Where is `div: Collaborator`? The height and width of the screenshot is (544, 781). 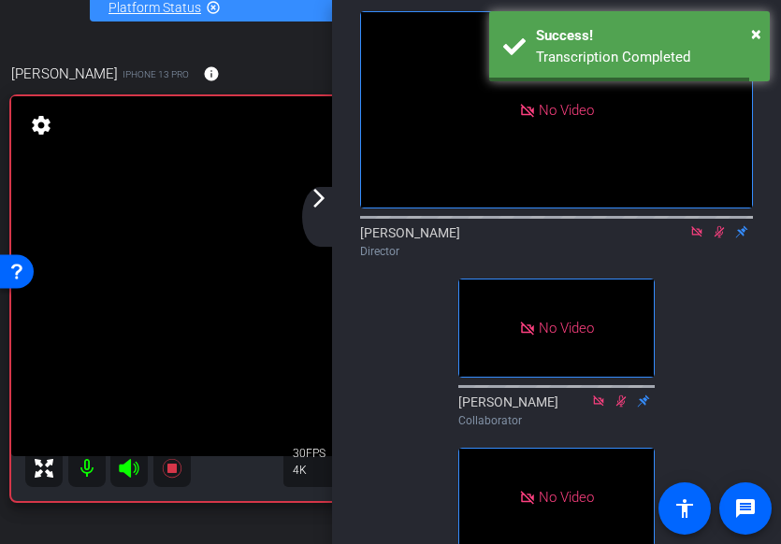
div: Collaborator is located at coordinates (557, 421).